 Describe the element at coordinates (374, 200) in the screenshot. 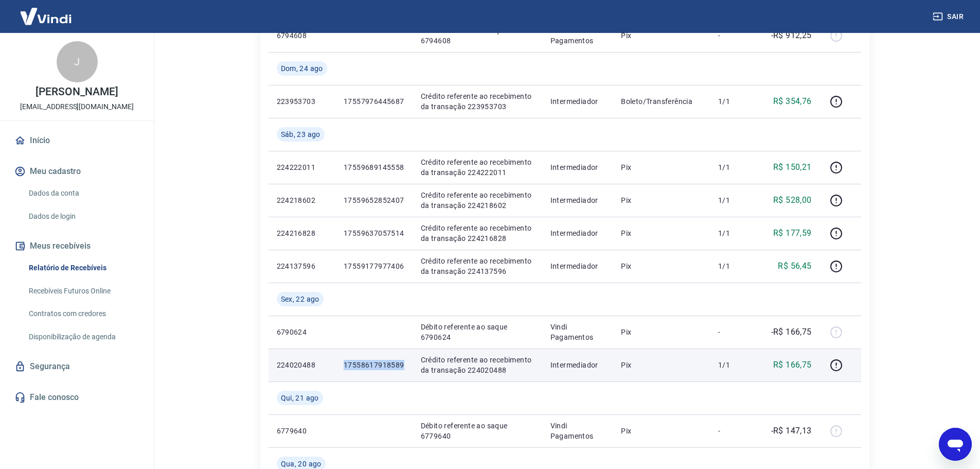

I see `p: 17559652852407` at that location.